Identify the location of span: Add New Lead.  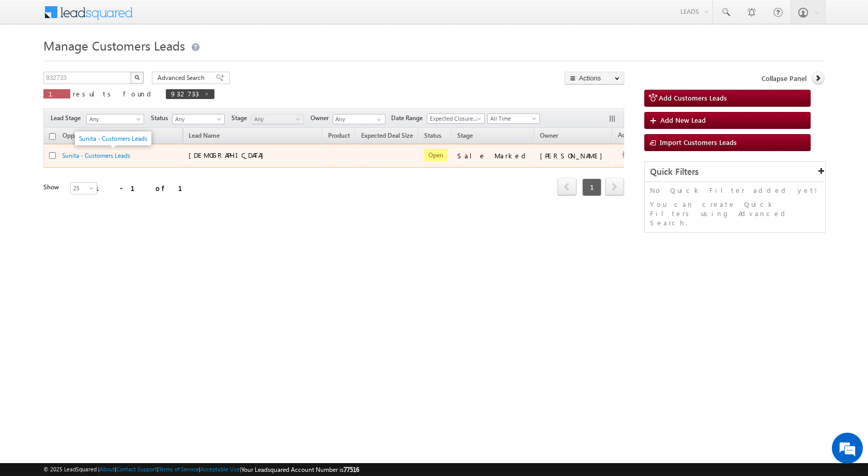
(683, 120).